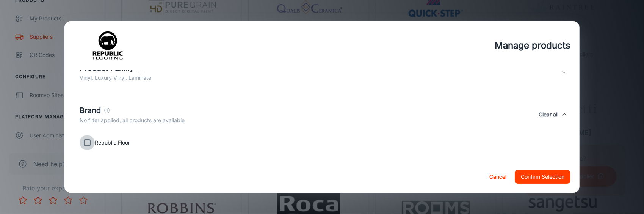 This screenshot has height=214, width=644. Describe the element at coordinates (132, 120) in the screenshot. I see `p: No filter applied, all products are available` at that location.